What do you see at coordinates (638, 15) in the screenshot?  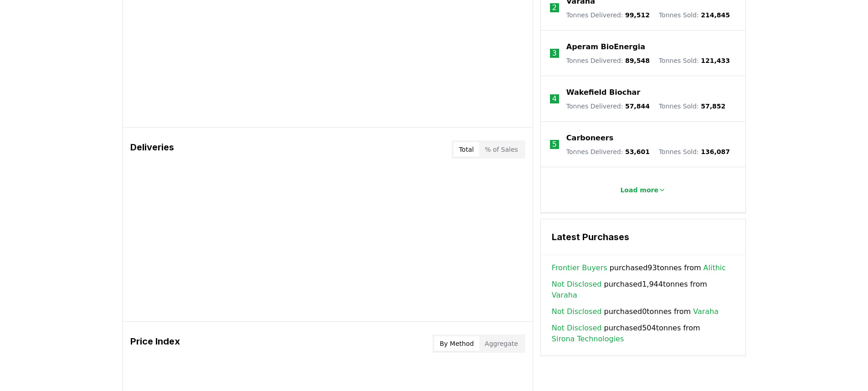 I see `span: 99,512` at bounding box center [638, 15].